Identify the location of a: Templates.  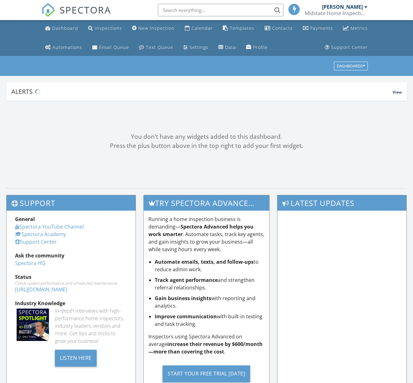
(238, 28).